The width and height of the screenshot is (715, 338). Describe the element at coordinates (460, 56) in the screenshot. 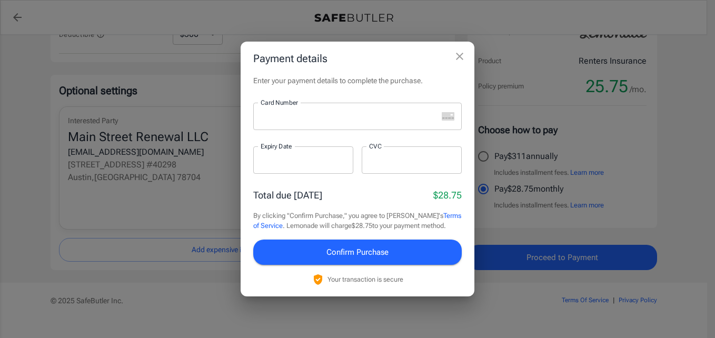

I see `button: close` at that location.